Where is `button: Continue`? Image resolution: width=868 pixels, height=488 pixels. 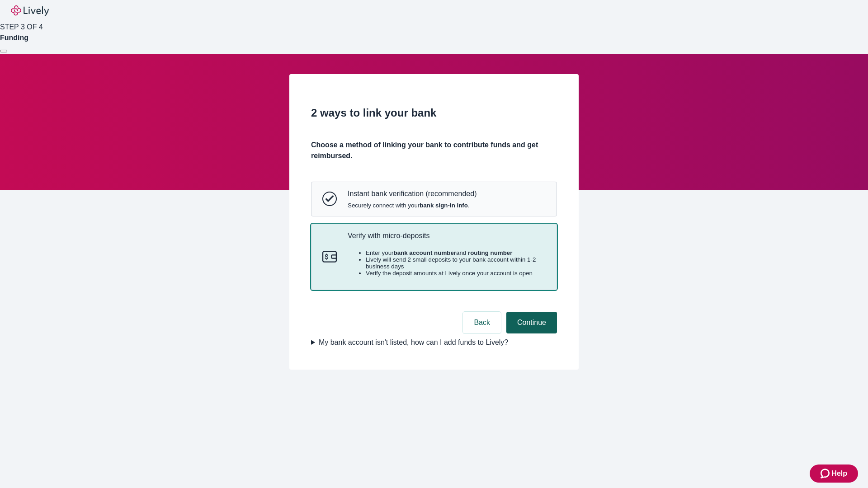
button: Continue is located at coordinates (532, 322).